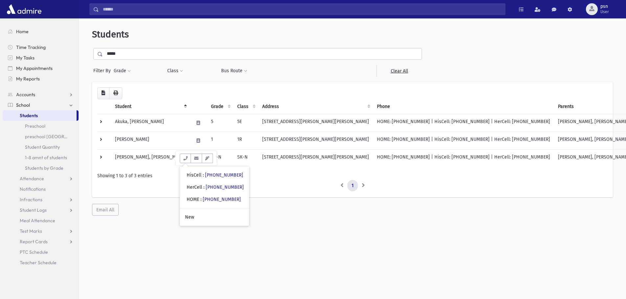 Image resolution: width=626 pixels, height=299 pixels. I want to click on span: My Appointments, so click(34, 68).